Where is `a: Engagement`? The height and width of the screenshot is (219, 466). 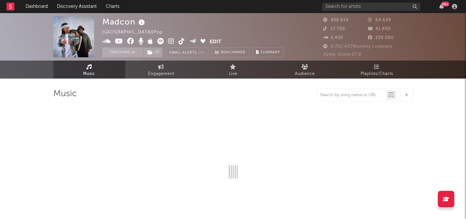
a: Engagement is located at coordinates (161, 69).